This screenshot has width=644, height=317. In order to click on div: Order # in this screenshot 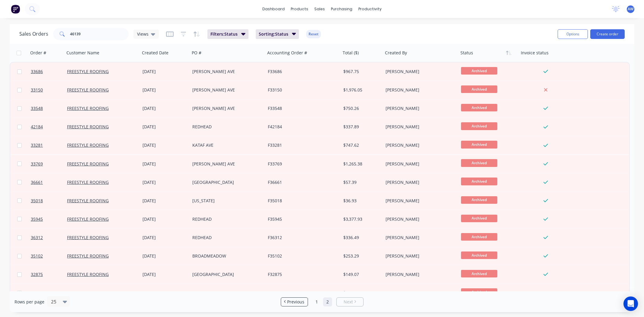, I will do `click(38, 53)`.